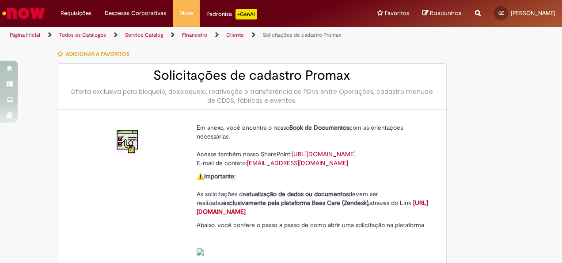 This screenshot has height=263, width=562. I want to click on span: Requisições, so click(76, 13).